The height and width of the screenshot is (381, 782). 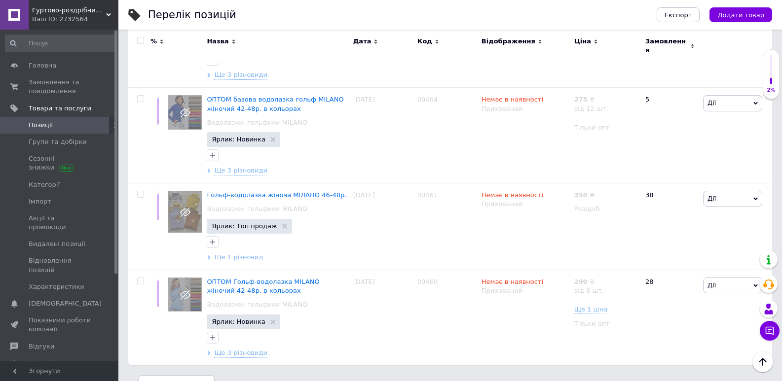 I want to click on span: 00461, so click(x=427, y=195).